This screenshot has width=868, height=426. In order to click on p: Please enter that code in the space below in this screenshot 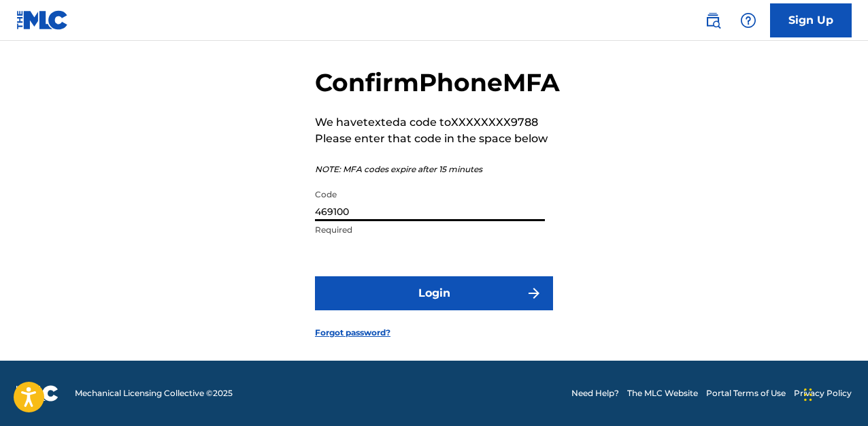, I will do `click(437, 139)`.